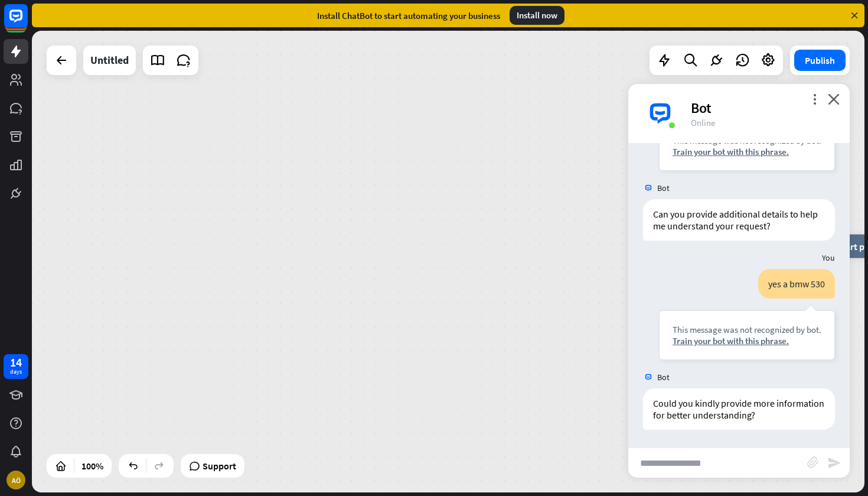 The image size is (868, 496). I want to click on button: Publish, so click(820, 60).